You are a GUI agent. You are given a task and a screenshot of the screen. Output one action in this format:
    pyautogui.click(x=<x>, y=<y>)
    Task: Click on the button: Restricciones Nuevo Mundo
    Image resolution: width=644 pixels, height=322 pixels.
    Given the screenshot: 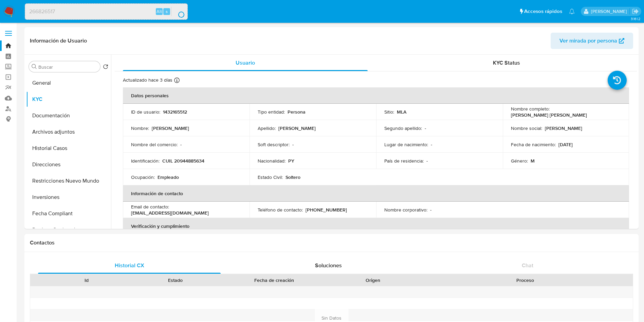 What is the action you would take?
    pyautogui.click(x=69, y=181)
    